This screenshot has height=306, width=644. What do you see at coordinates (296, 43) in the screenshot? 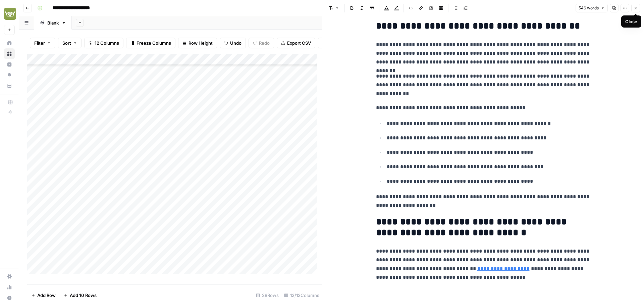
I see `button: Export CSV` at bounding box center [296, 43].